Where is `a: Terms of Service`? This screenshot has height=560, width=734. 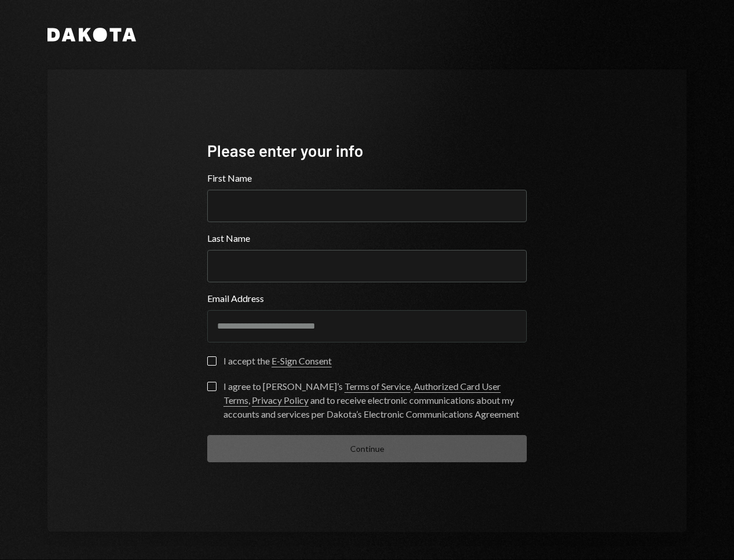 a: Terms of Service is located at coordinates (377, 386).